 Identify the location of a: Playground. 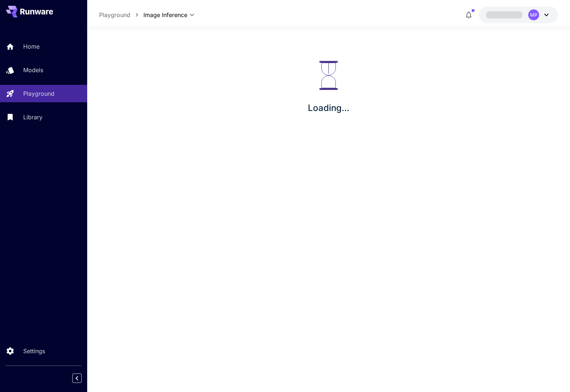
(115, 15).